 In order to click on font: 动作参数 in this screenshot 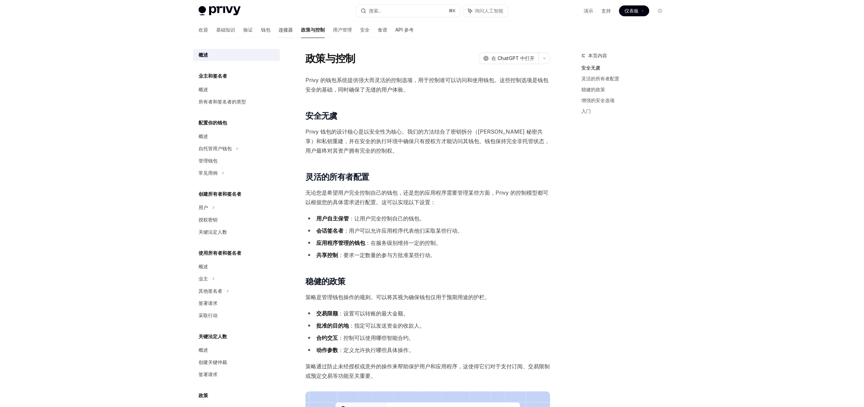, I will do `click(327, 350)`.